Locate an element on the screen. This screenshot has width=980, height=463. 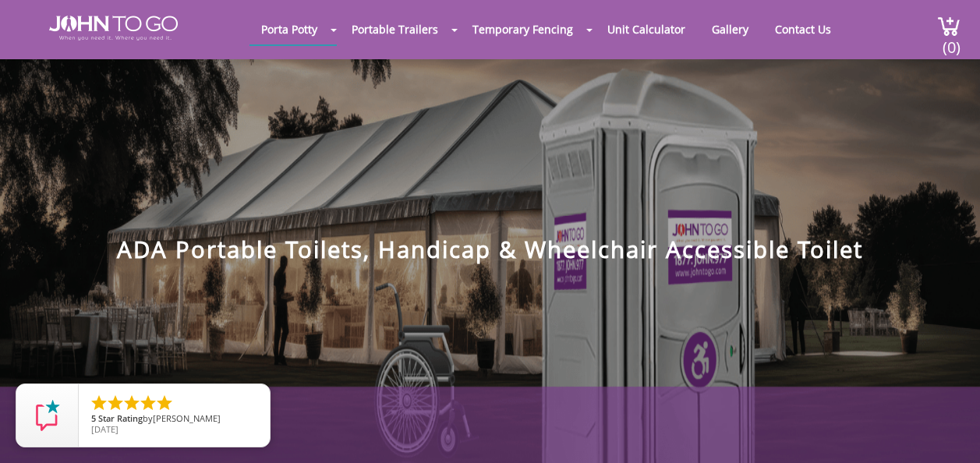
img: Review Rating is located at coordinates (48, 415).